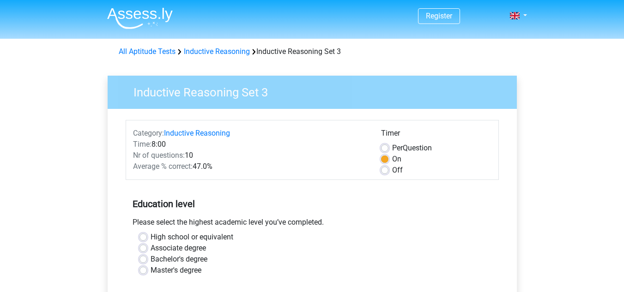 Image resolution: width=624 pixels, height=292 pixels. I want to click on h3: Inductive Reasoning Set 3, so click(316, 91).